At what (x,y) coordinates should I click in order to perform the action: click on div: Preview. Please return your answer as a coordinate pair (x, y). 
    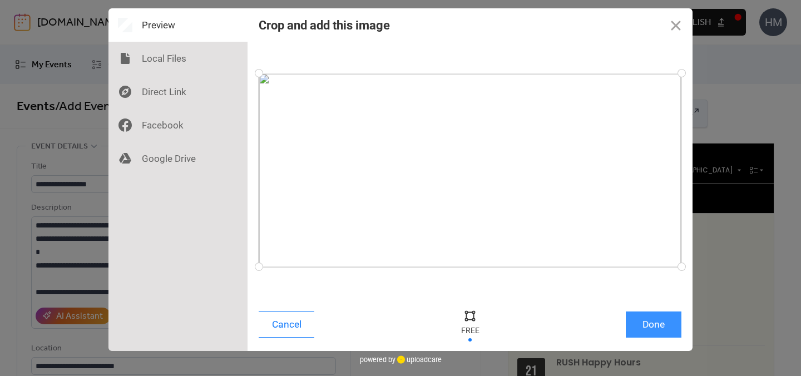
    Looking at the image, I should click on (178, 25).